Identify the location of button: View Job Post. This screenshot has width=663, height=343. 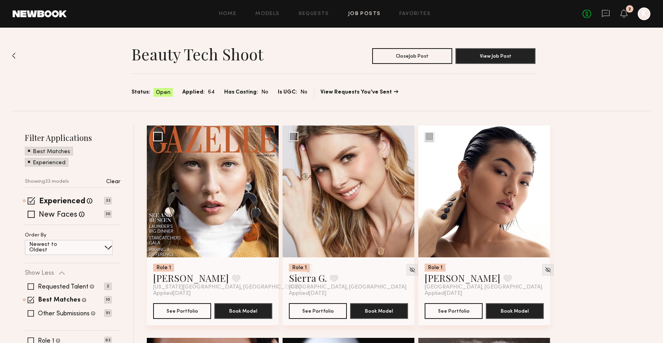
(495, 56).